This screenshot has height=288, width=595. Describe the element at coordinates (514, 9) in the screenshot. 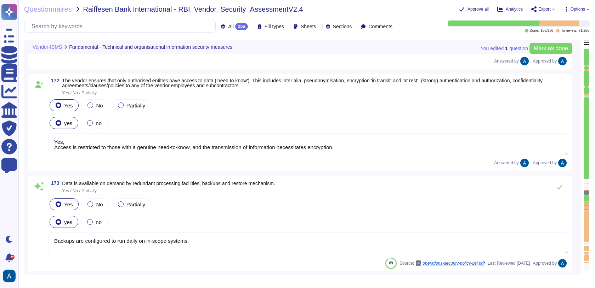

I see `span: Analytics` at that location.